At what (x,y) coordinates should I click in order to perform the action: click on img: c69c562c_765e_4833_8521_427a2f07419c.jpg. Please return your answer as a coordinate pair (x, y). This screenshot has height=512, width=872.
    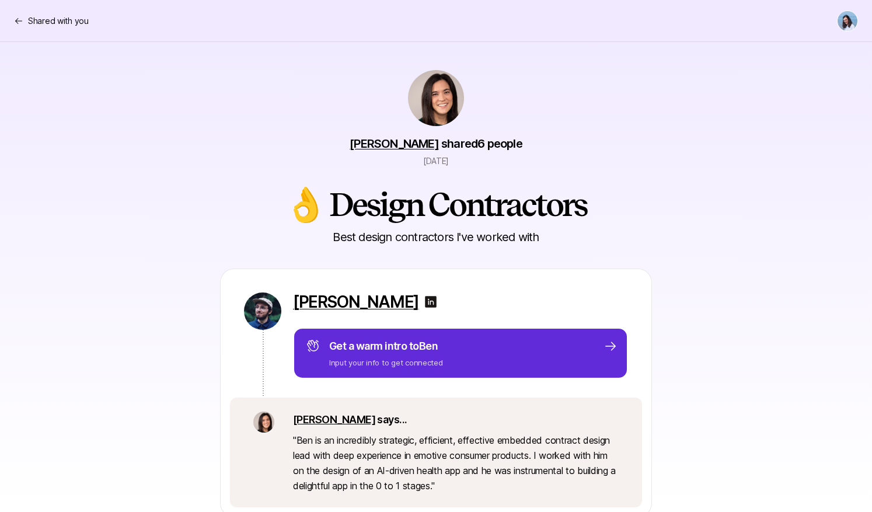
    Looking at the image, I should click on (263, 311).